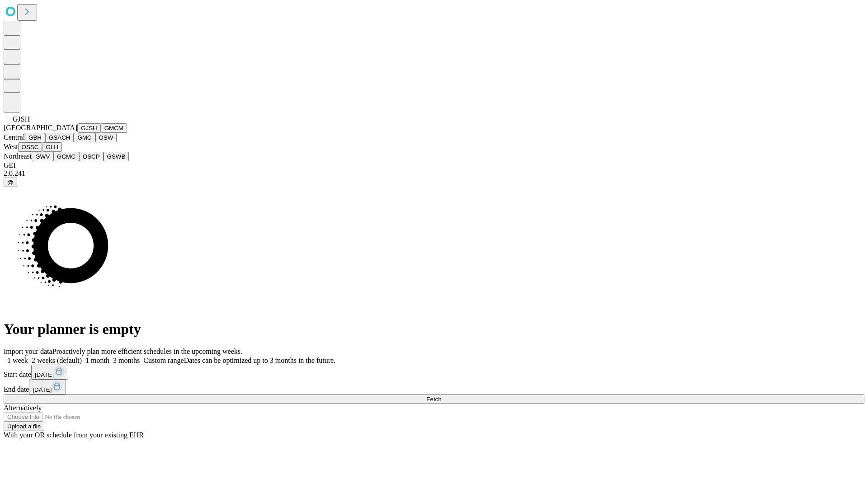 This screenshot has height=488, width=868. Describe the element at coordinates (74, 434) in the screenshot. I see `span: With your OR schedule from your existing EHR` at that location.